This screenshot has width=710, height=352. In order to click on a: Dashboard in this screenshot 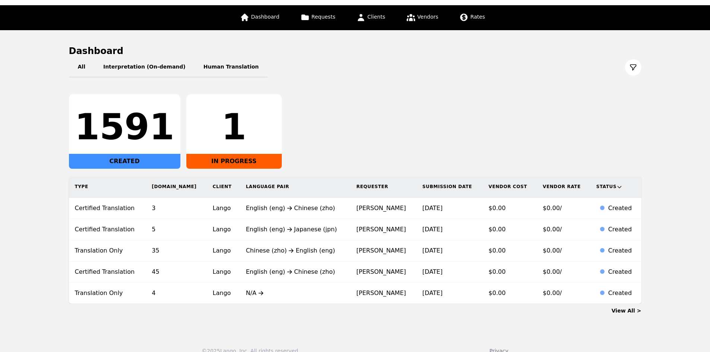, I will do `click(260, 18)`.